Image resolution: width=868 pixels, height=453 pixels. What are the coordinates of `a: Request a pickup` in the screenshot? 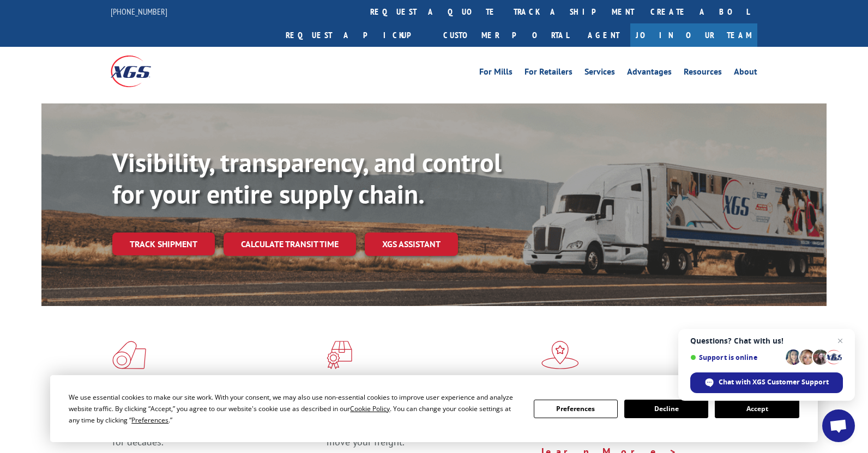 It's located at (356, 35).